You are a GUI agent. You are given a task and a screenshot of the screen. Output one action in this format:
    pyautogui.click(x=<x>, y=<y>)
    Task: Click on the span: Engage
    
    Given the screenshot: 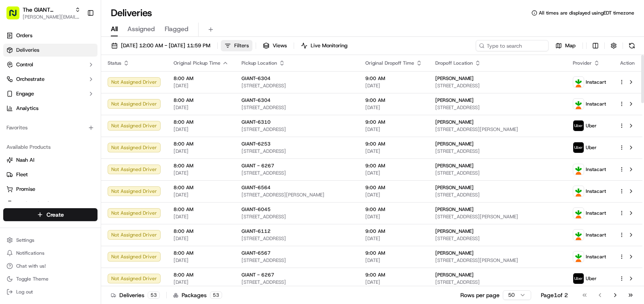 What is the action you would take?
    pyautogui.click(x=25, y=94)
    